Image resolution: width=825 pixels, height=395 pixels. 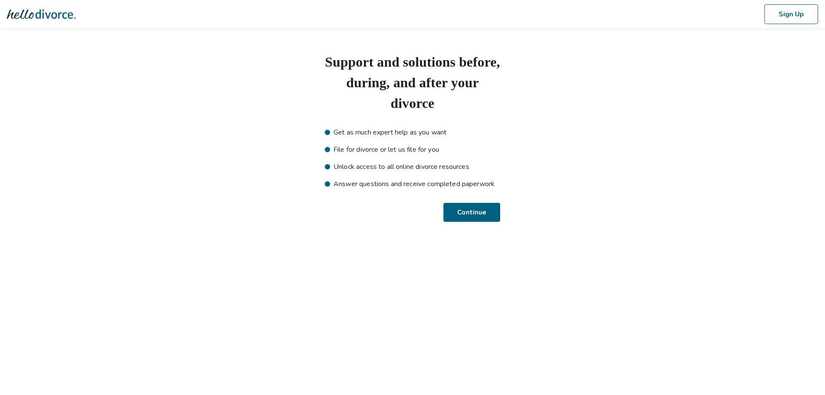 I want to click on li: Answer questions and receive completed paperwork, so click(x=412, y=184).